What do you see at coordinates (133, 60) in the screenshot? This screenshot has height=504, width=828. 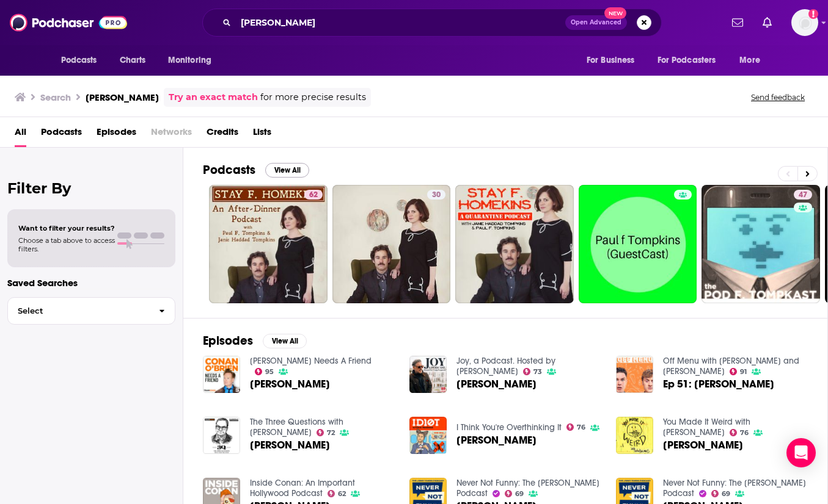 I see `a: Charts` at bounding box center [133, 60].